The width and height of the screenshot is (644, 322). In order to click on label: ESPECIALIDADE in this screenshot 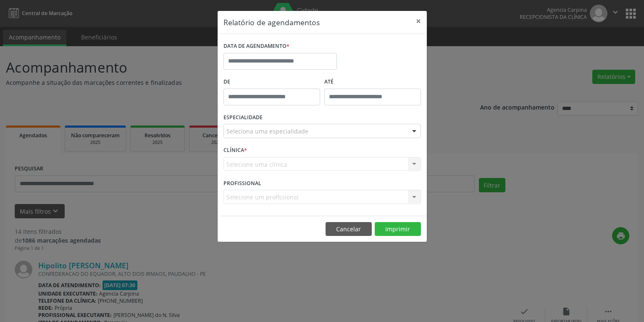, I will do `click(243, 118)`.